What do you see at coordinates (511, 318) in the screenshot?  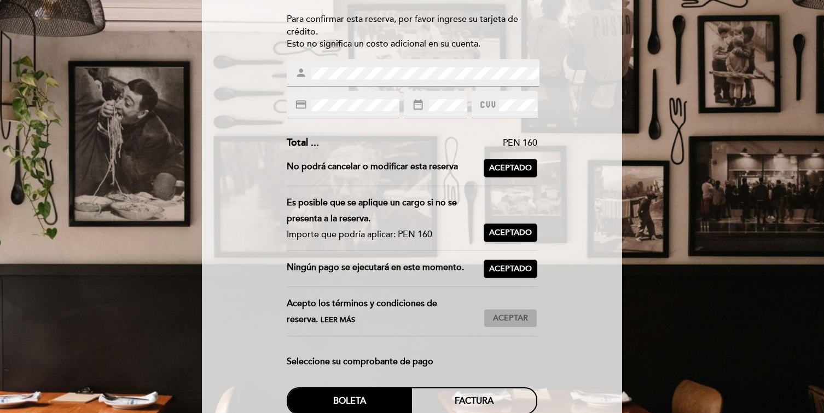 I see `button: Aceptar` at bounding box center [511, 318].